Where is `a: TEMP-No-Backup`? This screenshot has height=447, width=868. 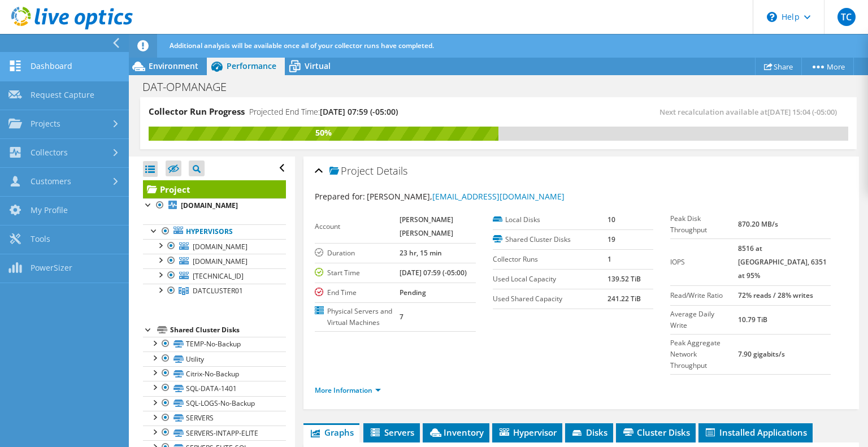 a: TEMP-No-Backup is located at coordinates (214, 344).